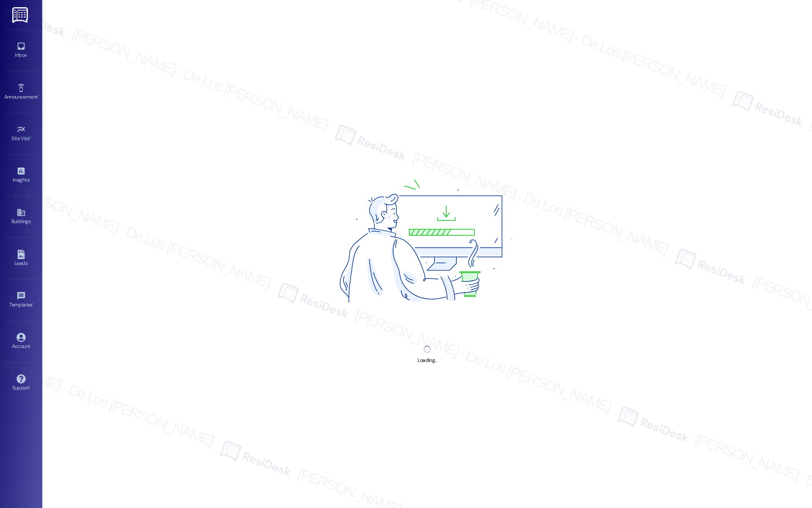 The height and width of the screenshot is (508, 812). What do you see at coordinates (427, 360) in the screenshot?
I see `div: Loading...` at bounding box center [427, 360].